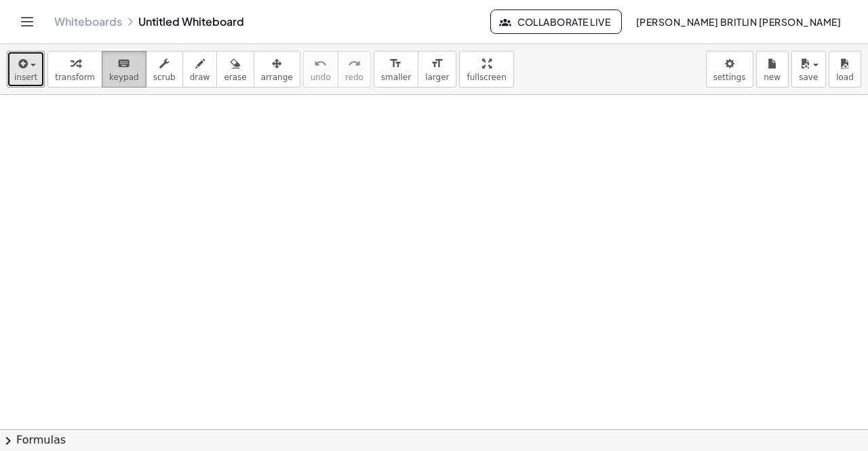 This screenshot has width=868, height=451. Describe the element at coordinates (276, 69) in the screenshot. I see `button: arrange` at that location.